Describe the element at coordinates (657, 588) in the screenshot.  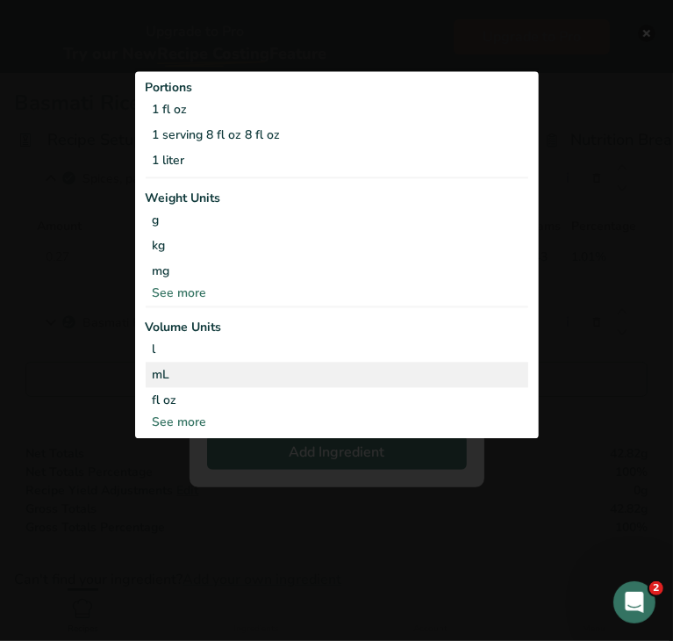
I see `span: 2` at that location.